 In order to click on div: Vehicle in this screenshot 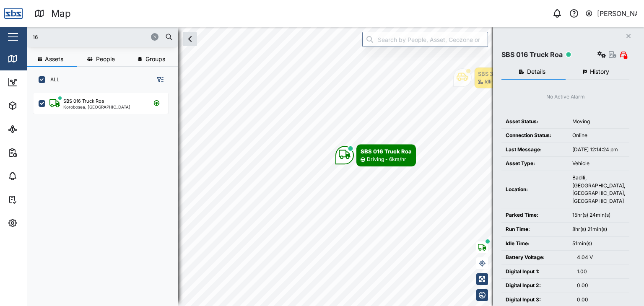, I will do `click(599, 163)`.